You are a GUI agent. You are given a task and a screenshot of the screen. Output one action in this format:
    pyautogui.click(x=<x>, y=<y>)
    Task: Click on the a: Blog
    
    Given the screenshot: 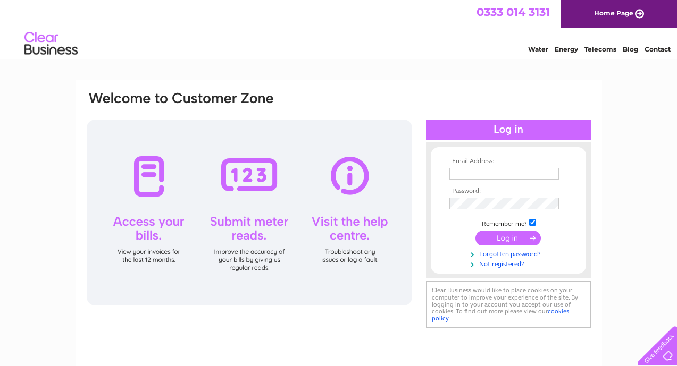 What is the action you would take?
    pyautogui.click(x=630, y=49)
    